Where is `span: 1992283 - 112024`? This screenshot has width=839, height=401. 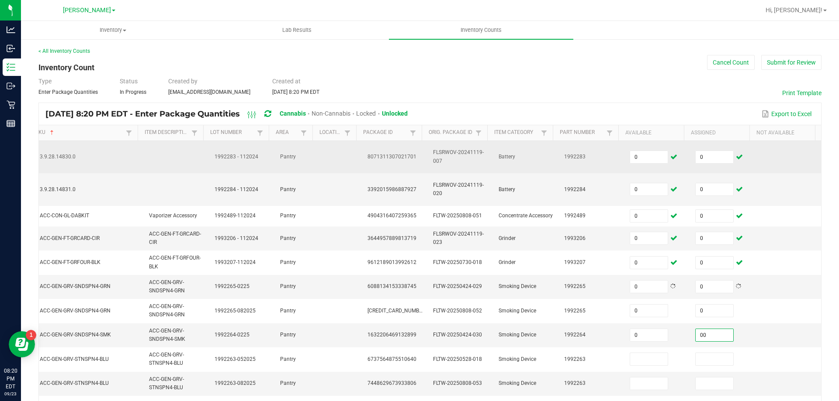 span: 1992283 - 112024 is located at coordinates (236, 157).